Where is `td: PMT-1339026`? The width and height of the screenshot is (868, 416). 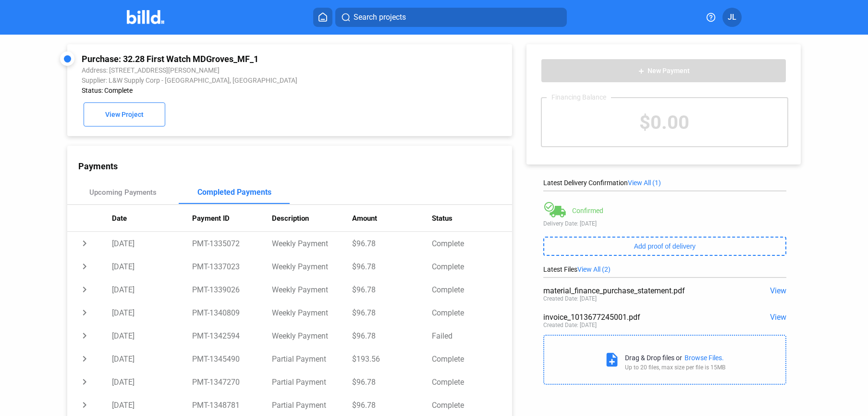 td: PMT-1339026 is located at coordinates (232, 290).